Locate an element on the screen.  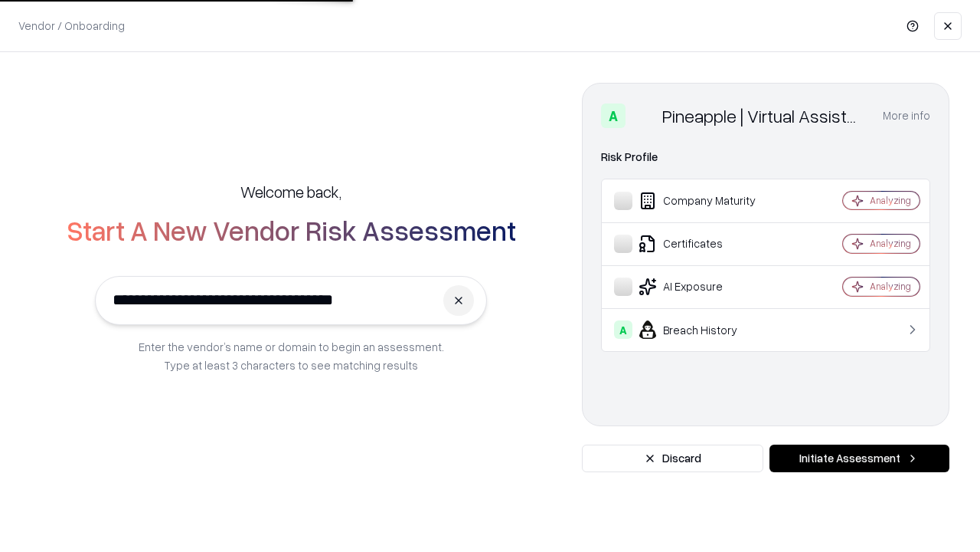
p: Vendor / Onboarding is located at coordinates (71, 26).